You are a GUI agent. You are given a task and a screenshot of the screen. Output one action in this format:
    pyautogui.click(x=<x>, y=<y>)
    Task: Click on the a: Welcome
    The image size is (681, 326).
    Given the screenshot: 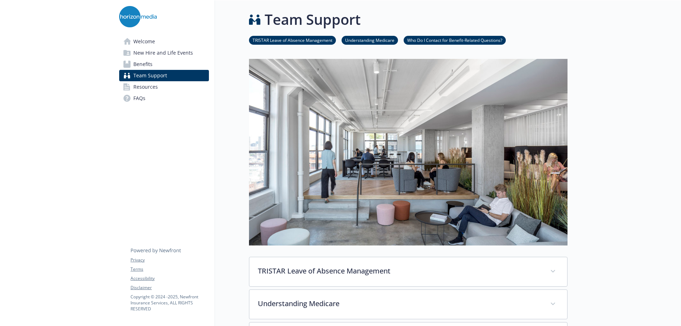 What is the action you would take?
    pyautogui.click(x=164, y=41)
    